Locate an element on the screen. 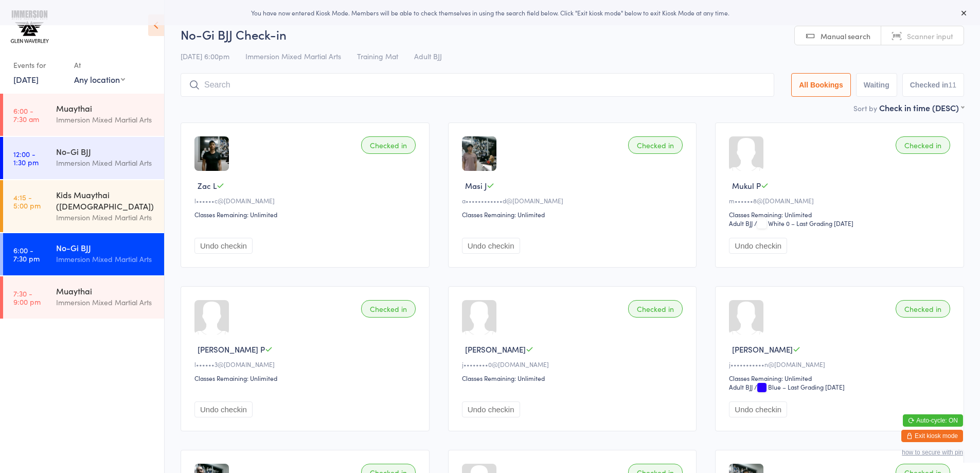  img: image1715387097.png is located at coordinates (479, 153).